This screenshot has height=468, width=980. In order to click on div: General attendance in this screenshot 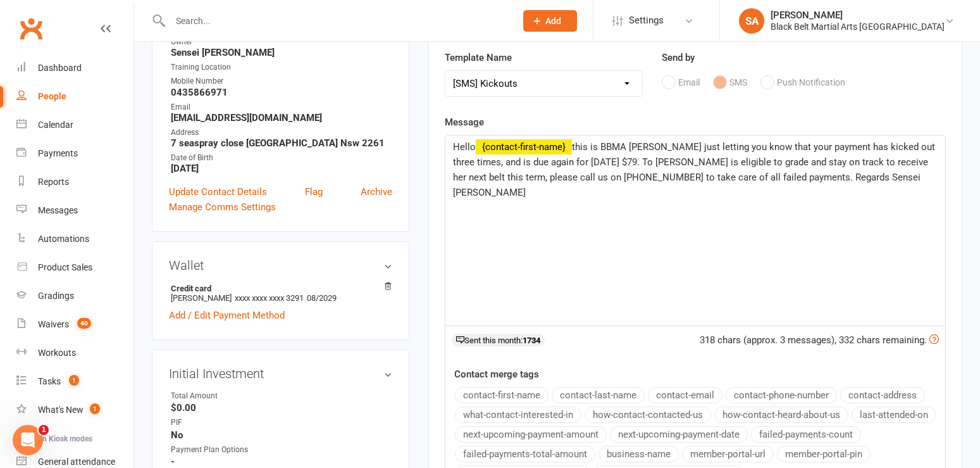, I will do `click(76, 461)`.